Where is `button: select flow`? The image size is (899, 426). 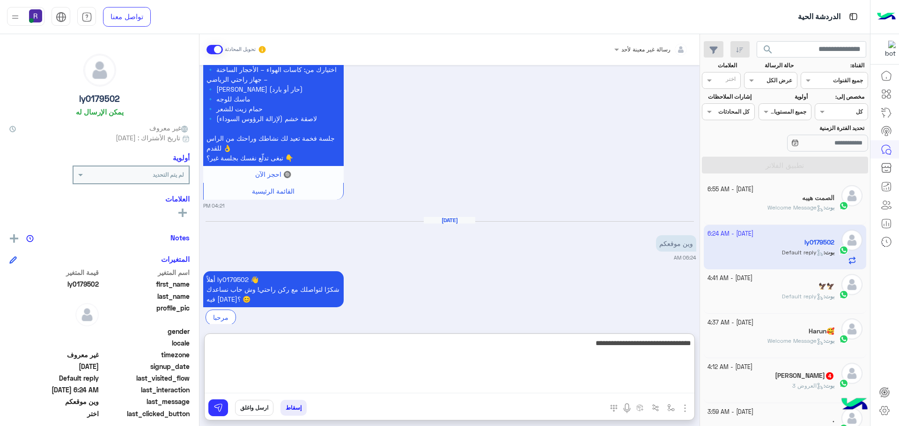
button: select flow is located at coordinates (671, 408).